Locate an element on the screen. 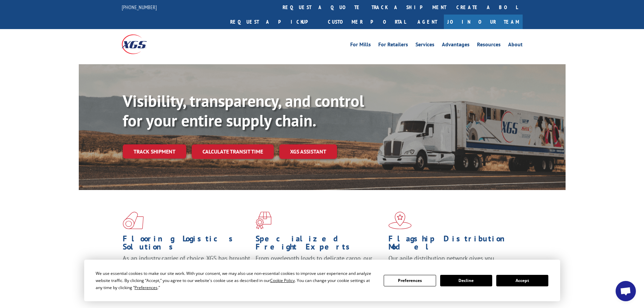  p: From overlength loads to delicate cargo, our experienced staff knows the best way to move your fr... is located at coordinates (320, 269).